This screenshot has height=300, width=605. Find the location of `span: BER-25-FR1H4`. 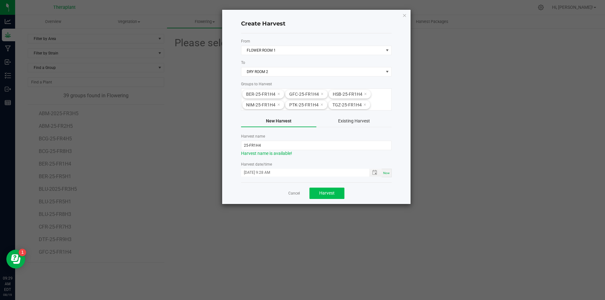

span: BER-25-FR1H4 is located at coordinates (261, 94).